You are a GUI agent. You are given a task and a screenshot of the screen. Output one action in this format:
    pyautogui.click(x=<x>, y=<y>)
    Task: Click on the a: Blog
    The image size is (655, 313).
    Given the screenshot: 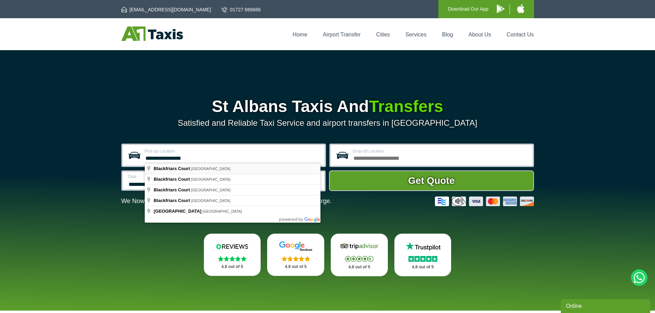 What is the action you would take?
    pyautogui.click(x=448, y=34)
    